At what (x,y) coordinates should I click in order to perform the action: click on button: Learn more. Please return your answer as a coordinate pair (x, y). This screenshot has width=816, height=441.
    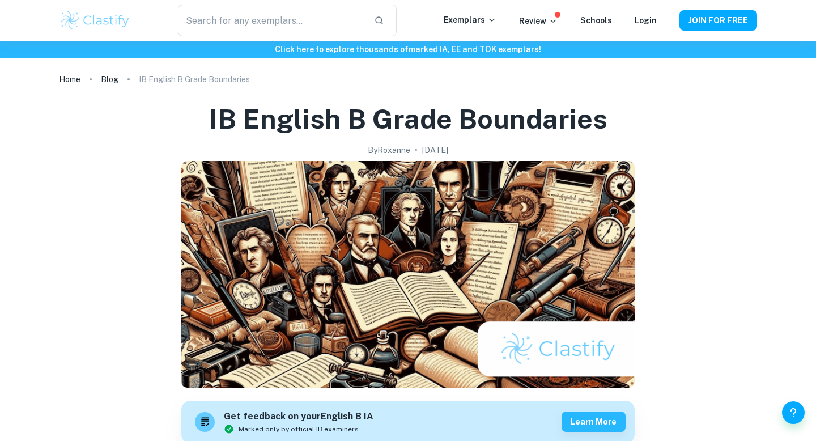
    Looking at the image, I should click on (593, 422).